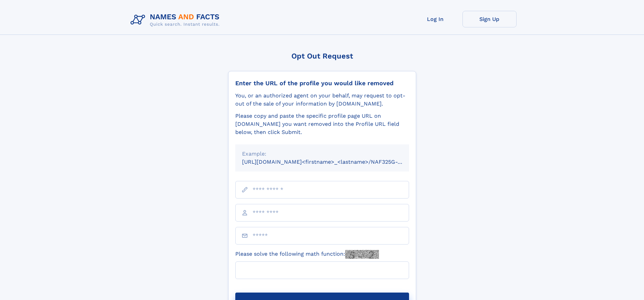  Describe the element at coordinates (177, 20) in the screenshot. I see `img: Logo Names and Facts` at that location.